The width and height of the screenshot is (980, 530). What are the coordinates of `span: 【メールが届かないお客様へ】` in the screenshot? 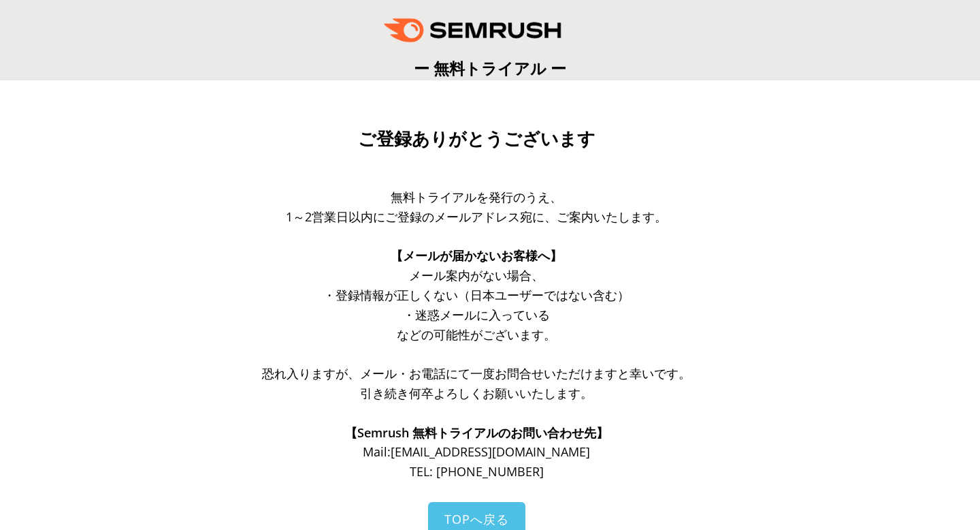 It's located at (476, 255).